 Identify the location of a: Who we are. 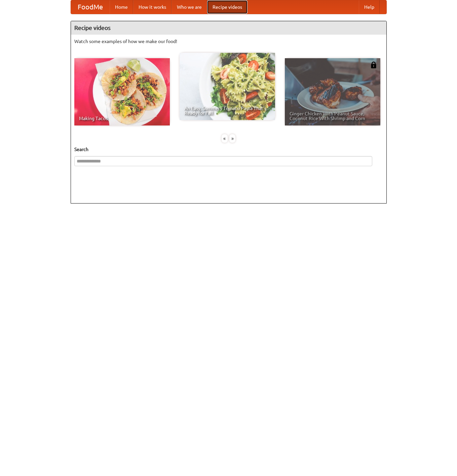
(189, 7).